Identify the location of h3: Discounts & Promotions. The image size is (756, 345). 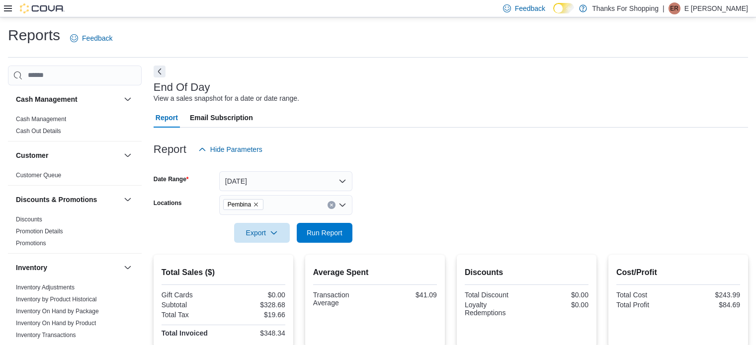
(56, 200).